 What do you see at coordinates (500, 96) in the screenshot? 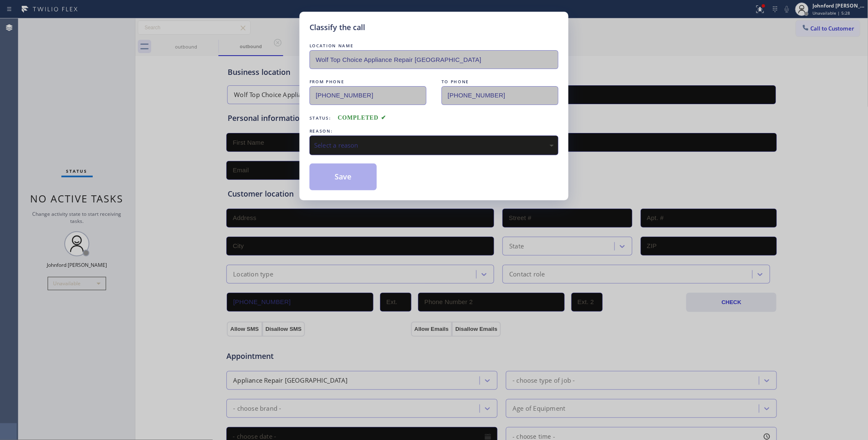
I see `input: To phone` at bounding box center [500, 96].